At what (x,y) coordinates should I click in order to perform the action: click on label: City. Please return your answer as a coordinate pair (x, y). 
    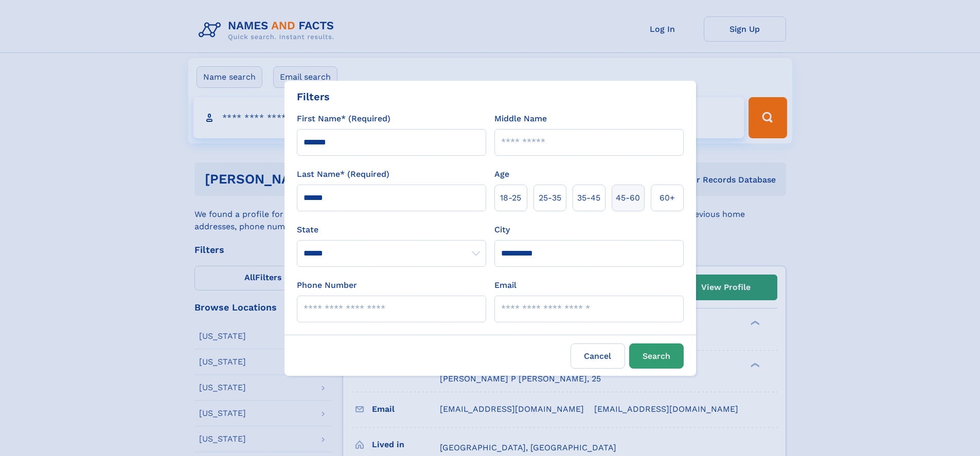
    Looking at the image, I should click on (502, 230).